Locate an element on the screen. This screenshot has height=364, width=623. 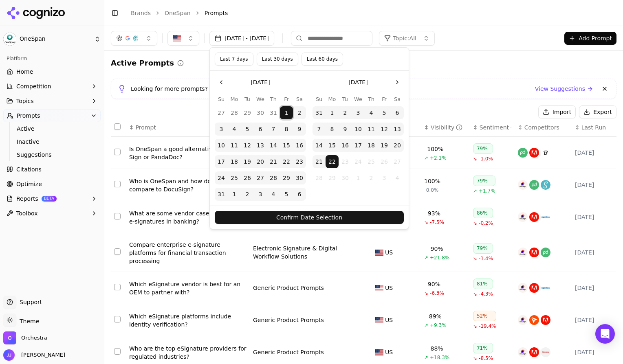
button: Tuesday, August 26th, 2025, selected is located at coordinates (248, 178).